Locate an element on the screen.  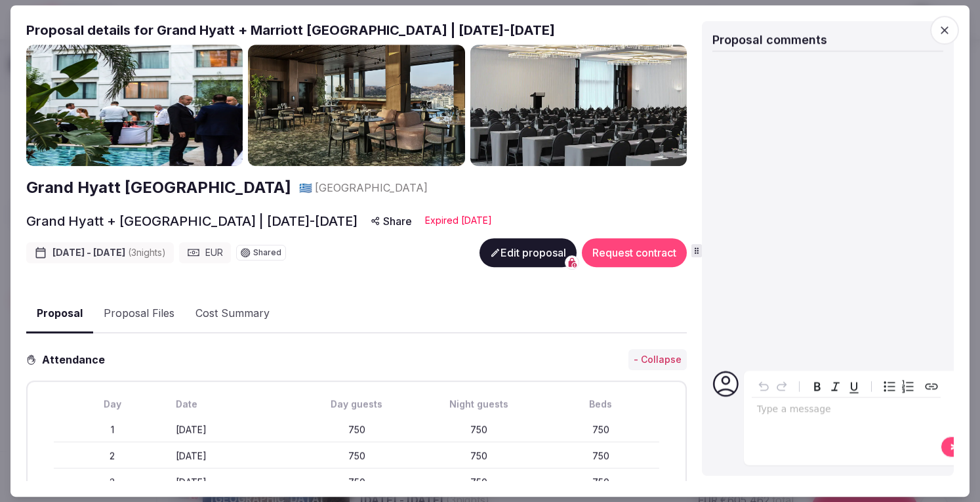
div: Beds is located at coordinates (601, 404).